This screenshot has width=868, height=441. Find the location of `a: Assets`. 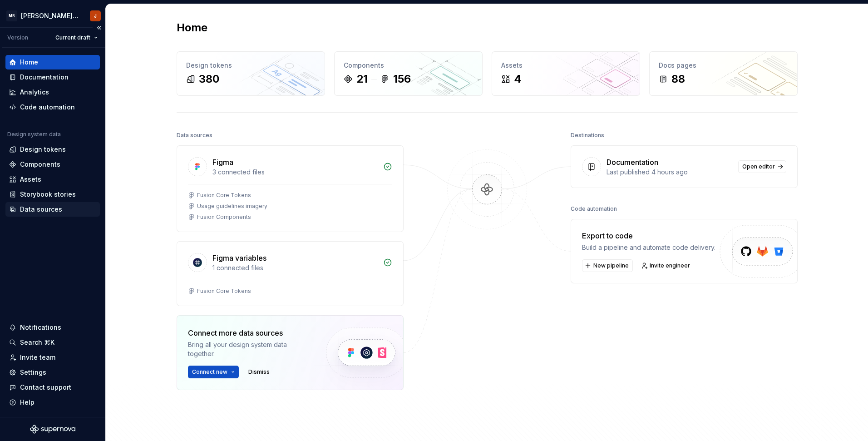

a: Assets is located at coordinates (53, 180).